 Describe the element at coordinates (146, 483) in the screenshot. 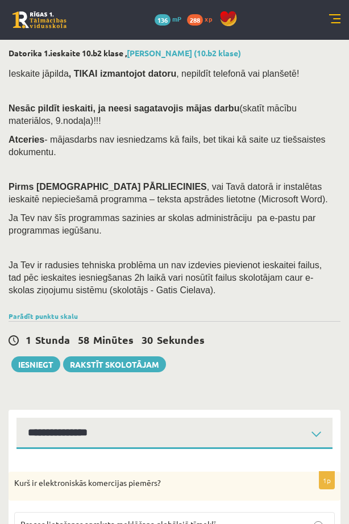

I see `p: Kurš ir elektroniskās komercijas piemērs?` at that location.